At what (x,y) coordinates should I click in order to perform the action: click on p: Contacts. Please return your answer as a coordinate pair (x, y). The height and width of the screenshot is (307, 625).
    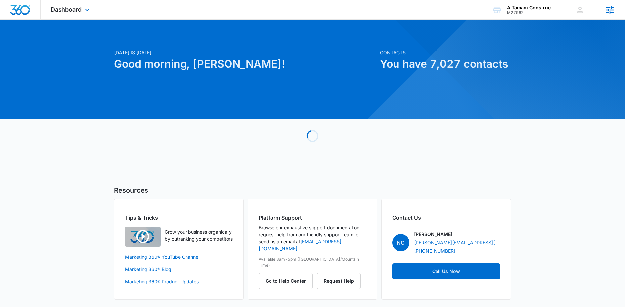
    Looking at the image, I should click on (445, 53).